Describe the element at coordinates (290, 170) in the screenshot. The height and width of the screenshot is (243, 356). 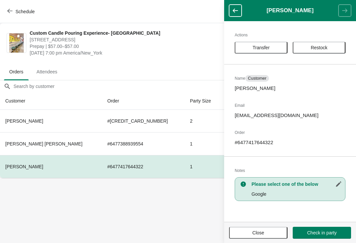
I see `h2: Notes` at that location.